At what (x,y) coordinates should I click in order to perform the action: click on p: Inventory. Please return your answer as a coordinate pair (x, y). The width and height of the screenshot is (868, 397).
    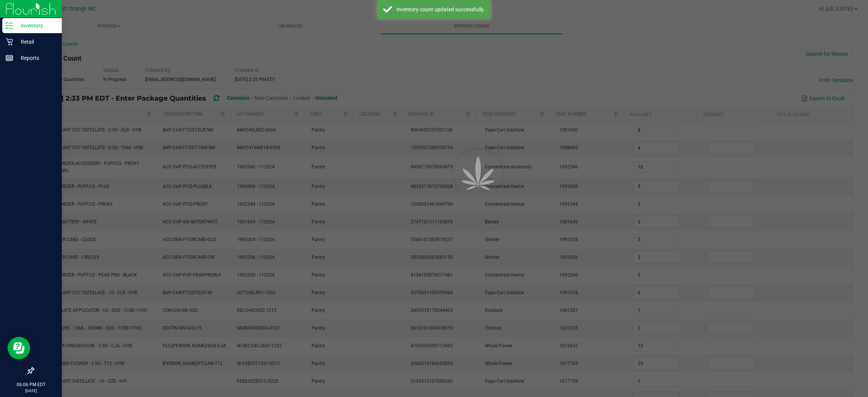
    Looking at the image, I should click on (36, 25).